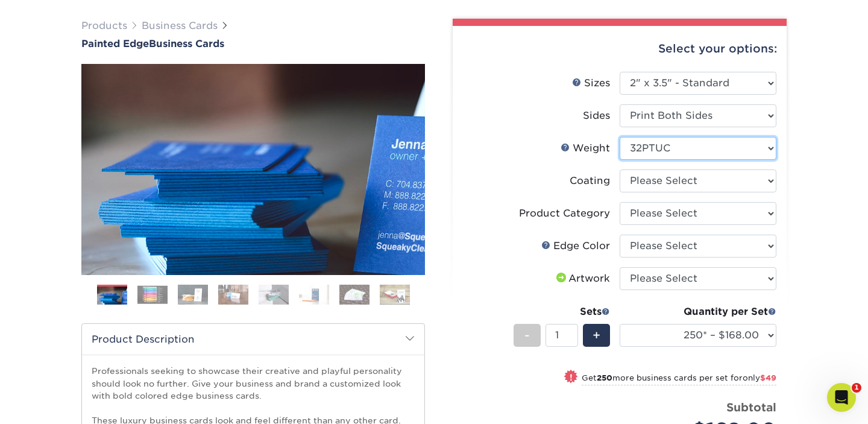 The image size is (868, 424). Describe the element at coordinates (760, 378) in the screenshot. I see `span: only` at that location.